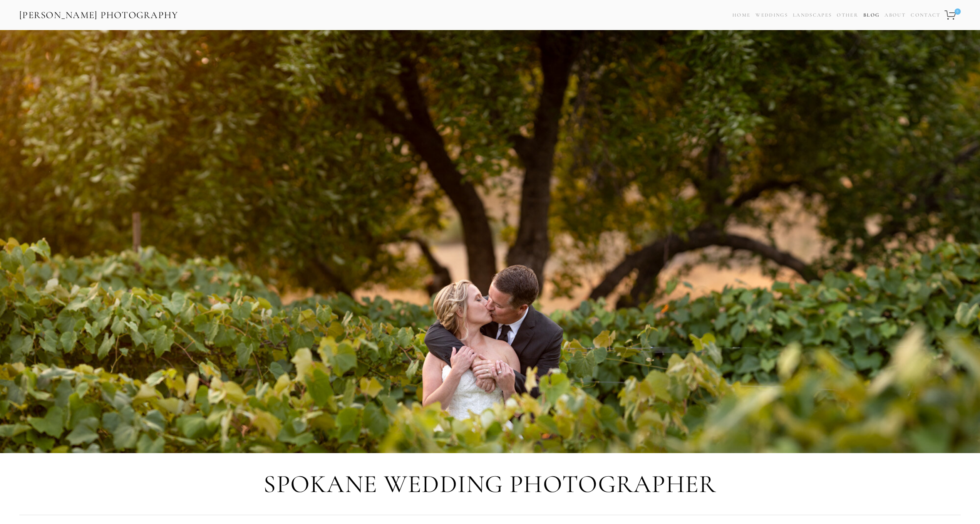  What do you see at coordinates (895, 15) in the screenshot?
I see `a: About` at bounding box center [895, 15].